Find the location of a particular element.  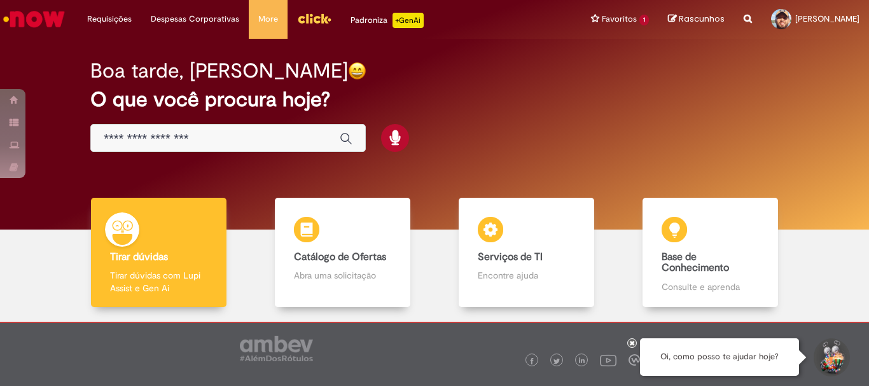

p: Consulte e aprenda is located at coordinates (710, 287).